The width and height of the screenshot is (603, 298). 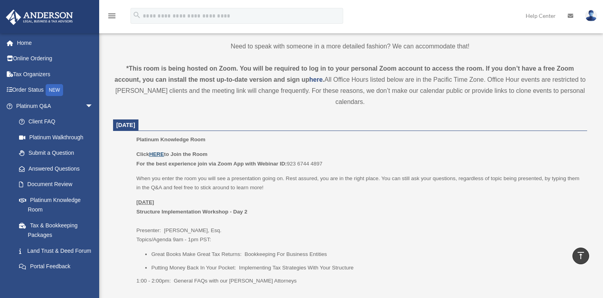 What do you see at coordinates (55, 59) in the screenshot?
I see `a: Online Ordering` at bounding box center [55, 59].